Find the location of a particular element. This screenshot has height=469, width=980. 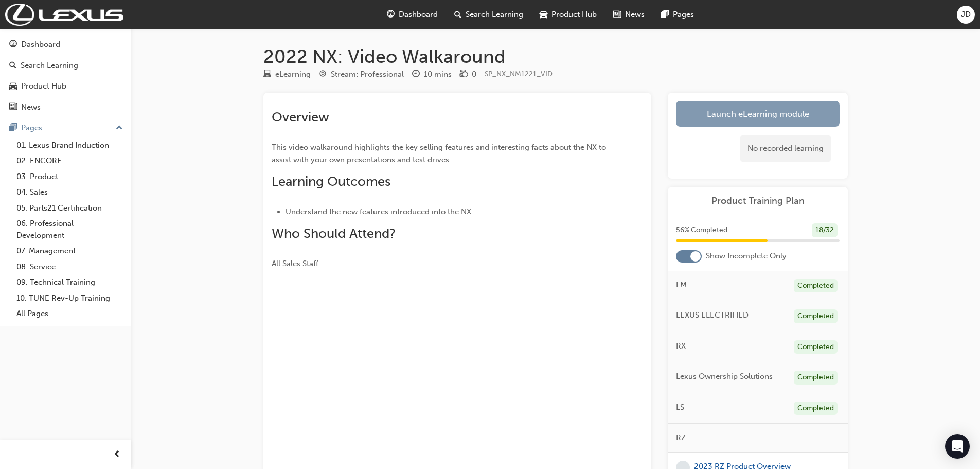

div: Stream is located at coordinates (361, 74).